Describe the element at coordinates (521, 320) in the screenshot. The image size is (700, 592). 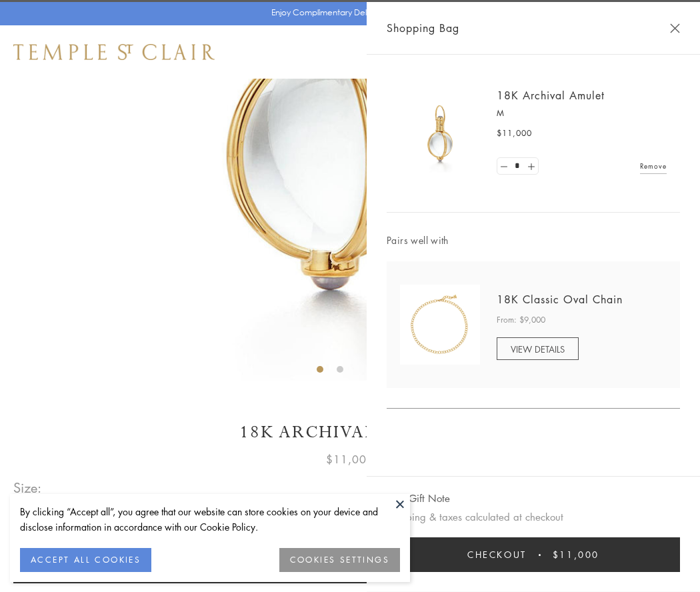
I see `span: From: $9,000` at that location.